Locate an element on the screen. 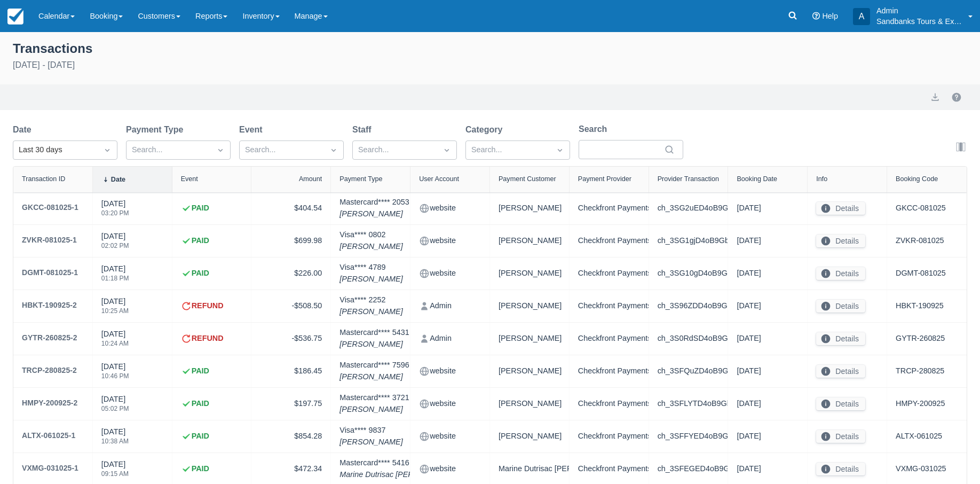  div: Transaction ID is located at coordinates (43, 179).